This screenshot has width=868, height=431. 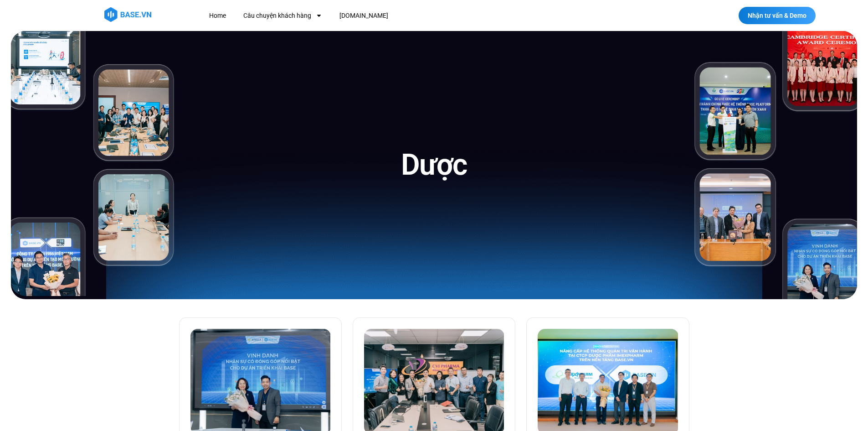 I want to click on span: Nhận tư vấn & Demo, so click(x=777, y=16).